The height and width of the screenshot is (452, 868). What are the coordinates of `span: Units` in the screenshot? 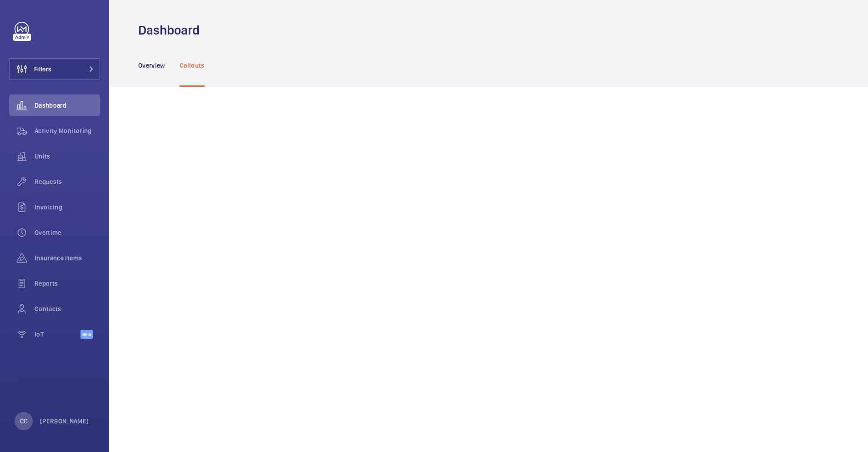 It's located at (67, 157).